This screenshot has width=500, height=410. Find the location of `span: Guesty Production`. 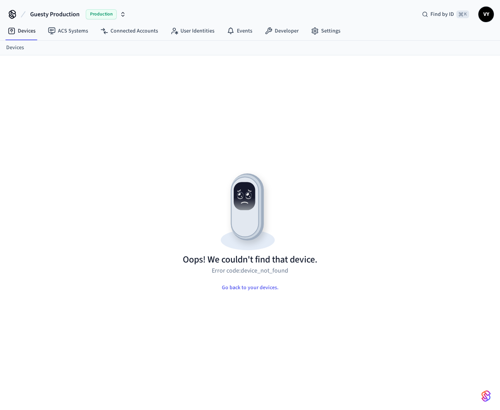

span: Guesty Production is located at coordinates (55, 14).